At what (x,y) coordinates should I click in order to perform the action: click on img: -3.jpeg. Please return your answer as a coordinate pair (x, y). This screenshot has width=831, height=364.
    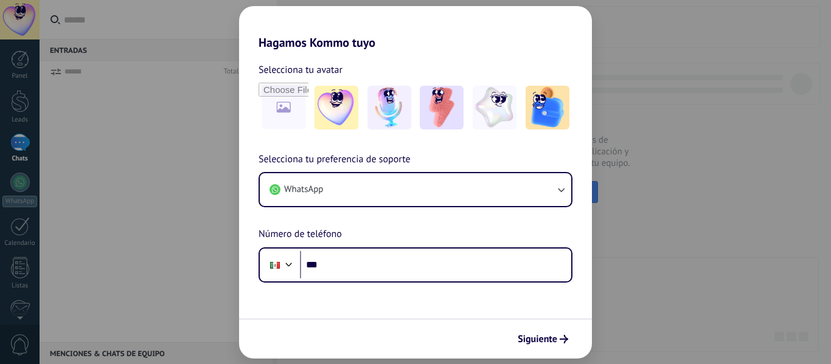
    Looking at the image, I should click on (441, 108).